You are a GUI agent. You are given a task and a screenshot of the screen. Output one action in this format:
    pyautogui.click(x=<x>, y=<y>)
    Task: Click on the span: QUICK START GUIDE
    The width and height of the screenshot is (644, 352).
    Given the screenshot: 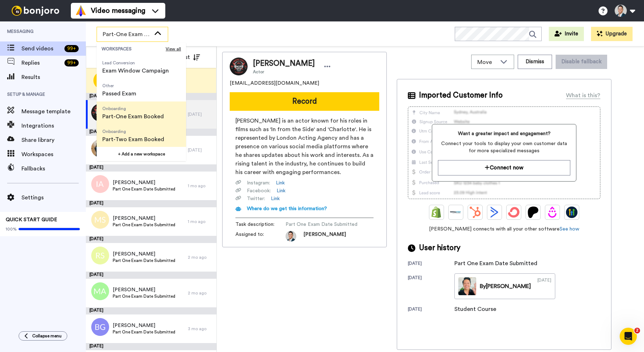 What is the action you would take?
    pyautogui.click(x=31, y=220)
    